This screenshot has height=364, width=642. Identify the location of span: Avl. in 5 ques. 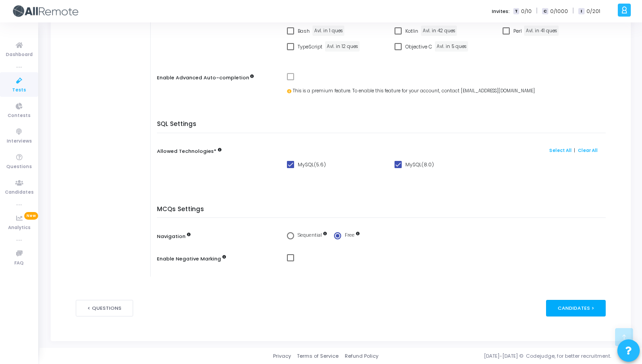
(452, 46).